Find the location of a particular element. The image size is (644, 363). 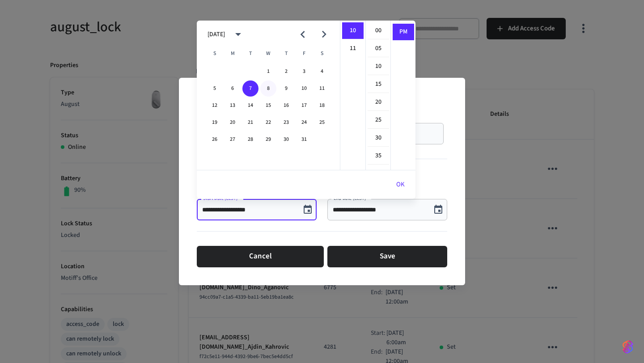

button: 27 is located at coordinates (233, 140).